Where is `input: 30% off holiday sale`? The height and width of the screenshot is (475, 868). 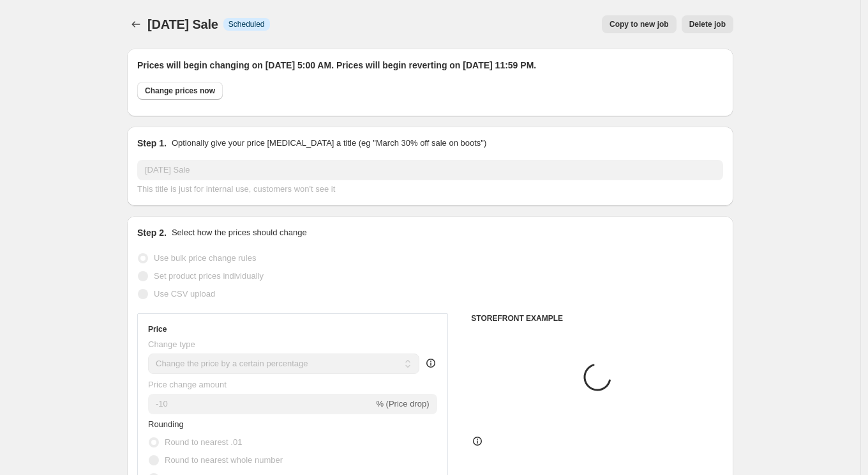 input: 30% off holiday sale is located at coordinates (431, 170).